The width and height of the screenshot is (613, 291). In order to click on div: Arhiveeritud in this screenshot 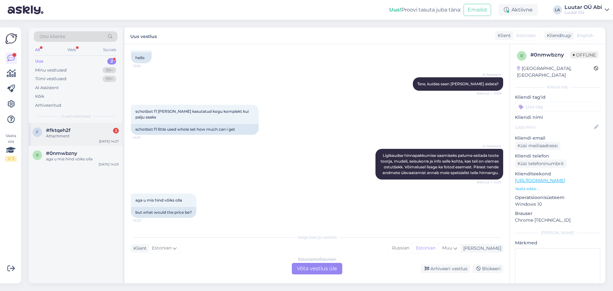, I will do `click(48, 105)`.